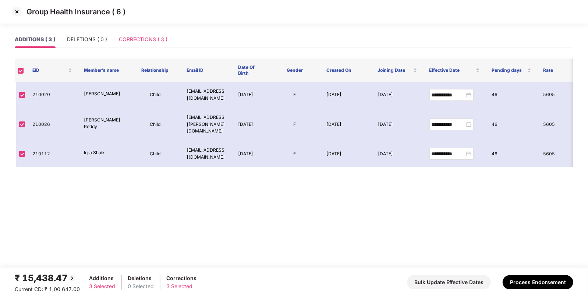 Image resolution: width=588 pixels, height=297 pixels. I want to click on th: Date Of Birth, so click(250, 70).